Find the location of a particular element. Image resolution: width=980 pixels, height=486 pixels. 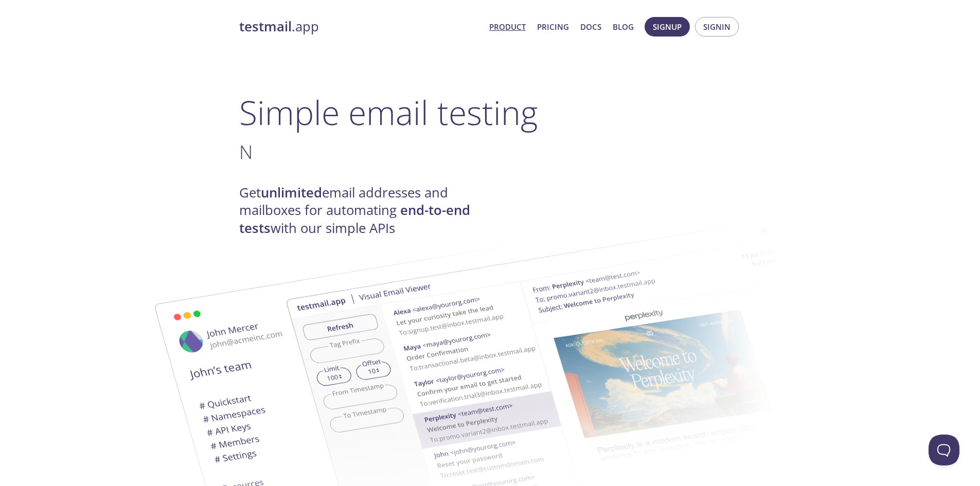

a: Product is located at coordinates (507, 27).